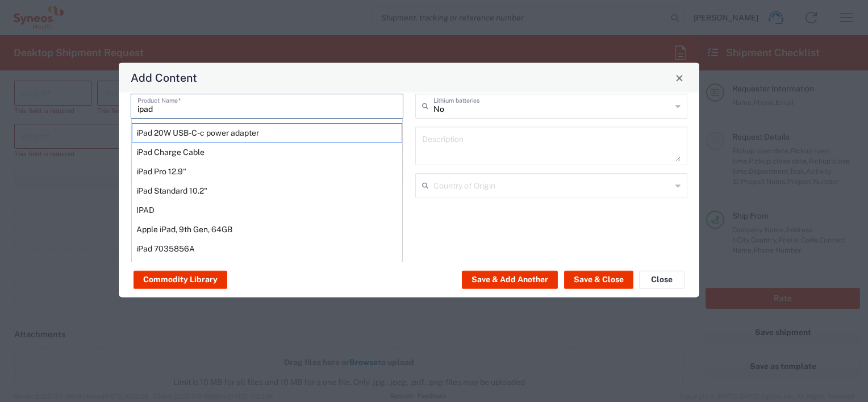  I want to click on button: Save & Add Another, so click(510, 280).